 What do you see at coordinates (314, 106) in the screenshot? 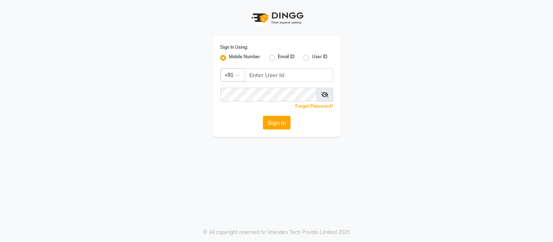
I see `a: Forgot Password?` at bounding box center [314, 106].